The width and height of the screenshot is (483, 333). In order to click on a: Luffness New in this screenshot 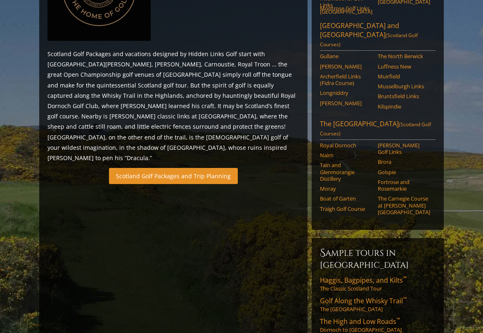, I will do `click(403, 66)`.